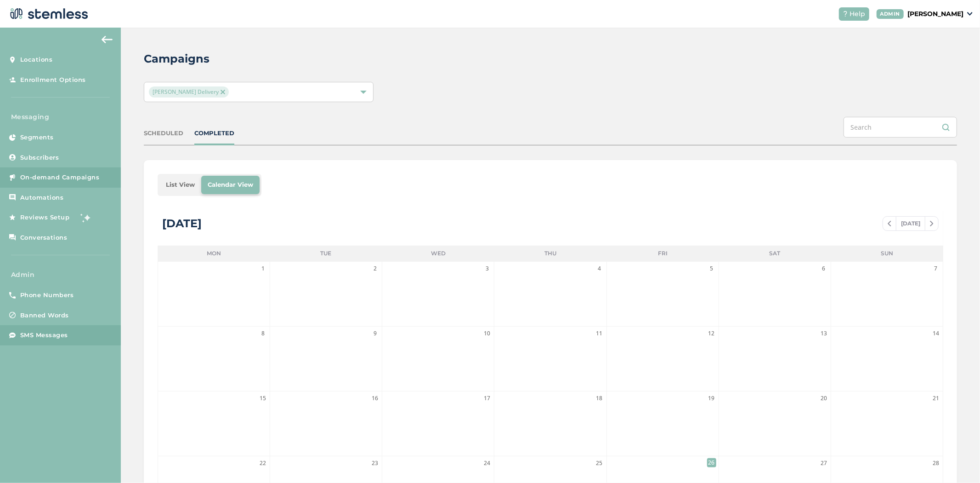 This screenshot has width=980, height=483. I want to click on li: Thu, so click(550, 253).